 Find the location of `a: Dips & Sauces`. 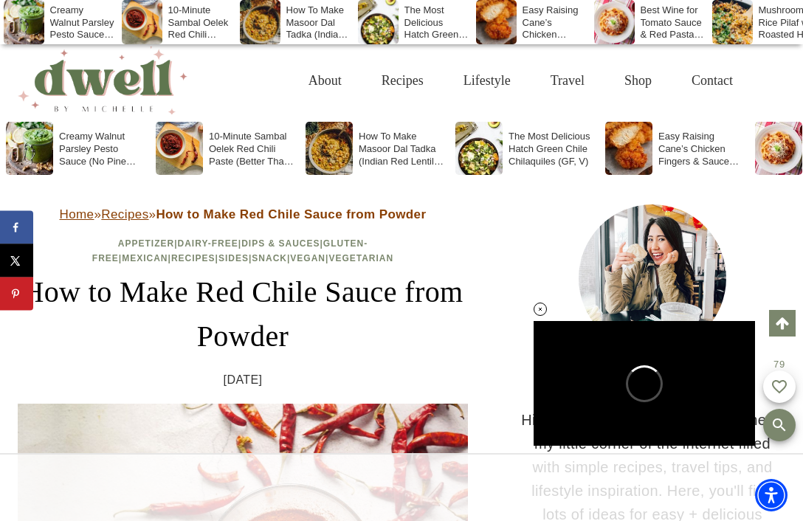

a: Dips & Sauces is located at coordinates (281, 244).